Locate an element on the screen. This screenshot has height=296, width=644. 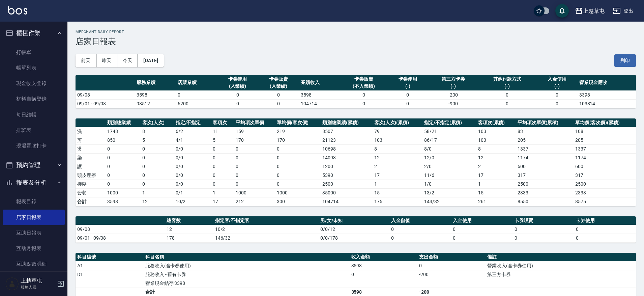
td: 79 is located at coordinates (397, 131).